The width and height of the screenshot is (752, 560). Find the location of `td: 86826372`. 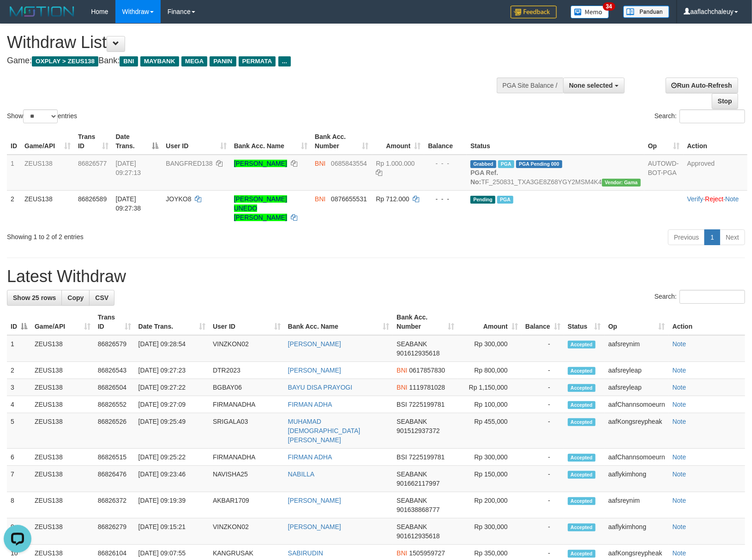

td: 86826372 is located at coordinates (114, 505).